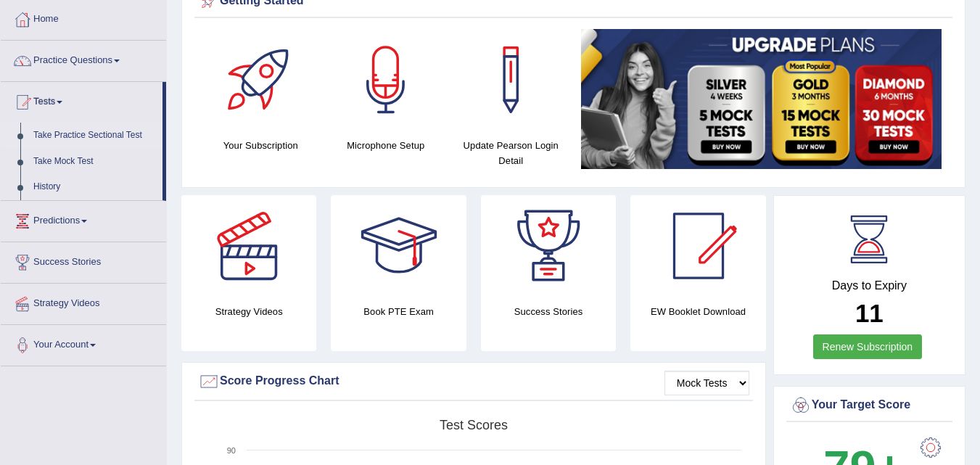 The width and height of the screenshot is (980, 465). What do you see at coordinates (84, 219) in the screenshot?
I see `a: Predictions` at bounding box center [84, 219].